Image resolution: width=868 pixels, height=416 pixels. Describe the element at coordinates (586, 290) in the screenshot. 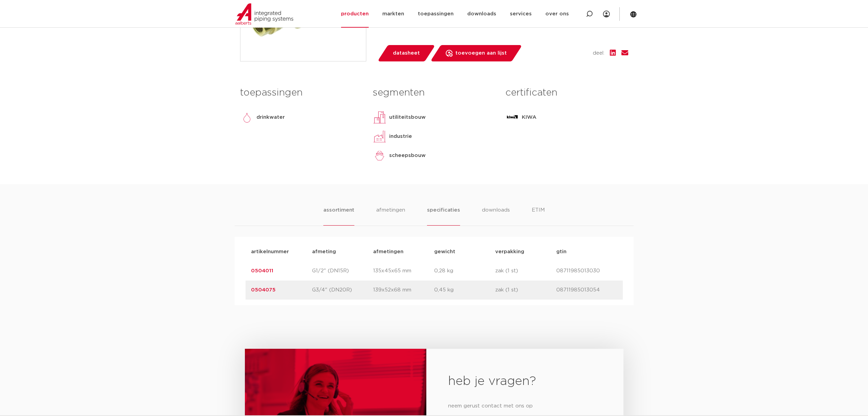

I see `p: 08711985013054` at that location.